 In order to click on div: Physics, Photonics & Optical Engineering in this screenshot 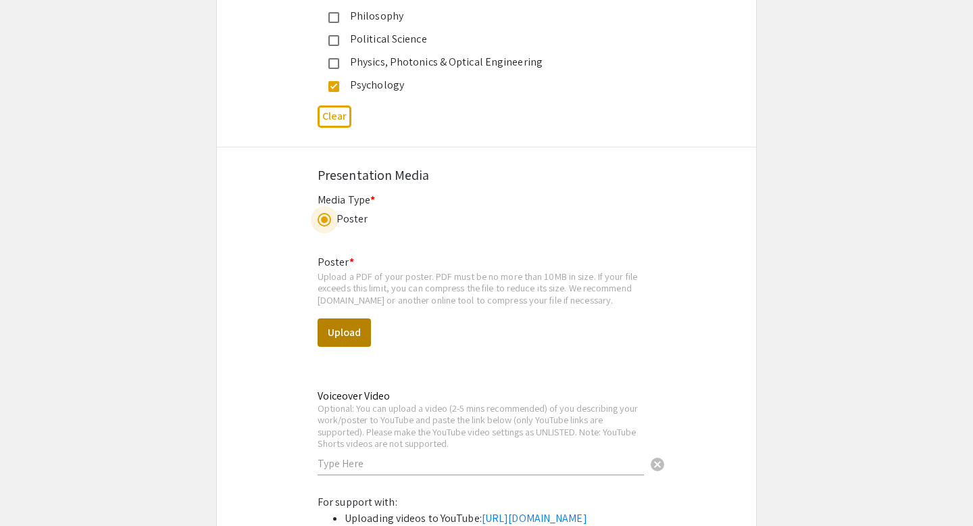, I will do `click(481, 62)`.